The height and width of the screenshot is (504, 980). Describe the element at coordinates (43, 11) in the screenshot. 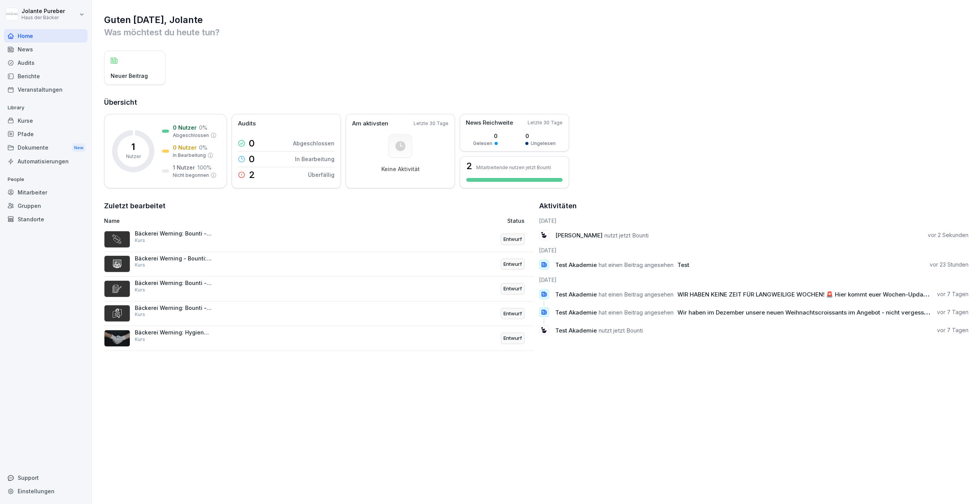

I see `p: Jolante Pureber` at that location.